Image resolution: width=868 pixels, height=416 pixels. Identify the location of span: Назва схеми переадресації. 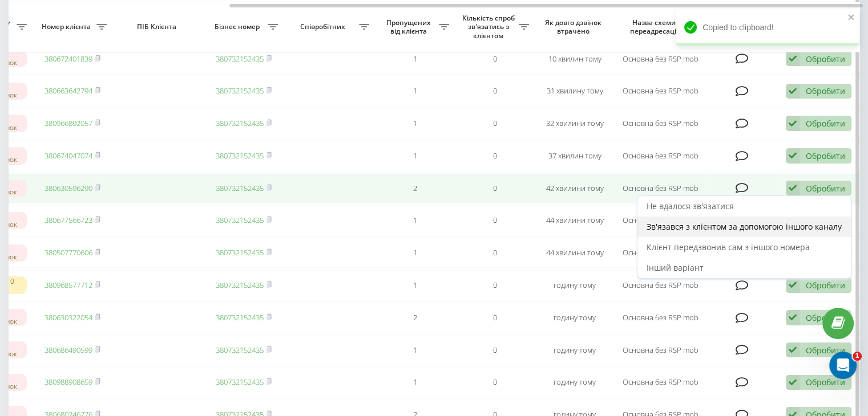
(655, 27).